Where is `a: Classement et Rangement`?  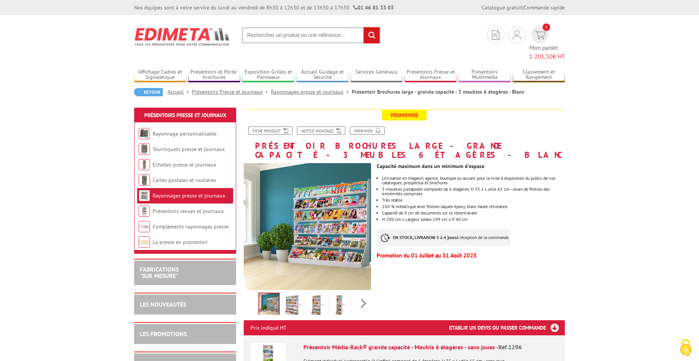
a: Classement et Rangement is located at coordinates (539, 75).